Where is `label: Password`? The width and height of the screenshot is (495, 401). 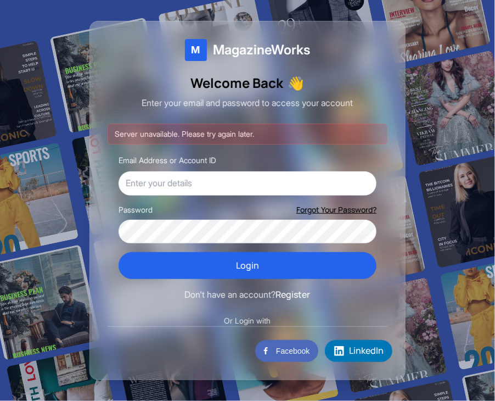 label: Password is located at coordinates (136, 210).